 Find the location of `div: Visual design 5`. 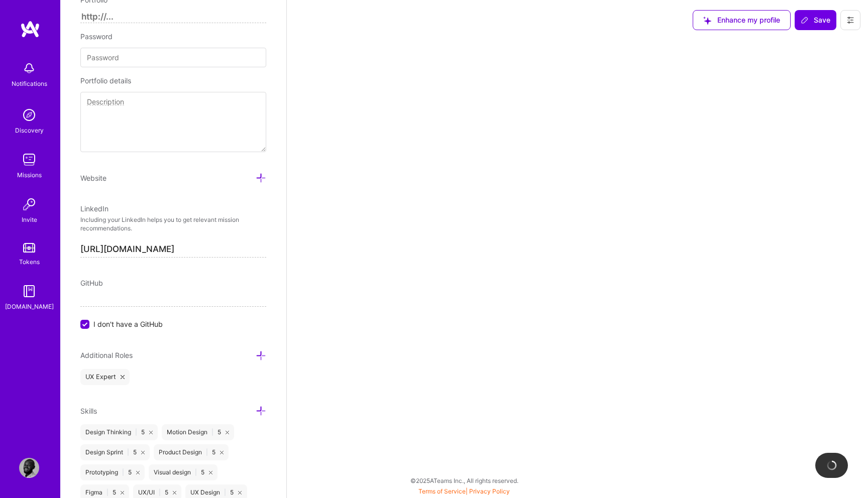

div: Visual design 5 is located at coordinates (183, 473).